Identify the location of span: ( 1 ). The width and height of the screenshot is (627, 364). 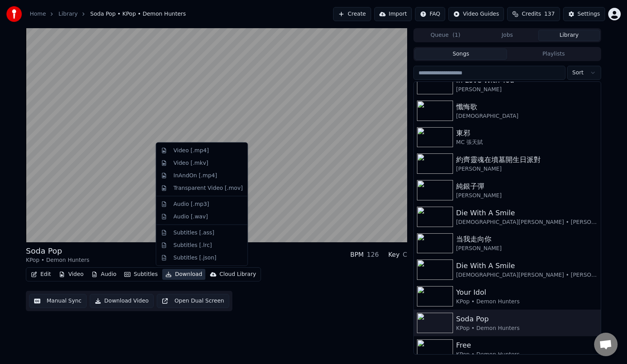
(457, 35).